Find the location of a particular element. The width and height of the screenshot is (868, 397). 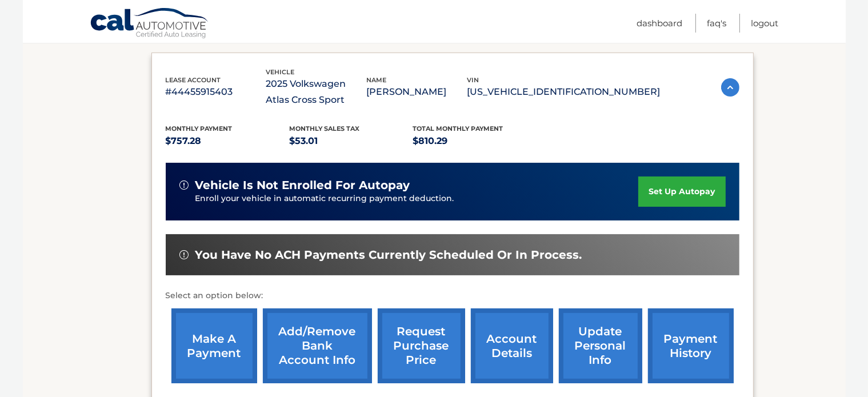

p: Select an option below: is located at coordinates (453, 295).